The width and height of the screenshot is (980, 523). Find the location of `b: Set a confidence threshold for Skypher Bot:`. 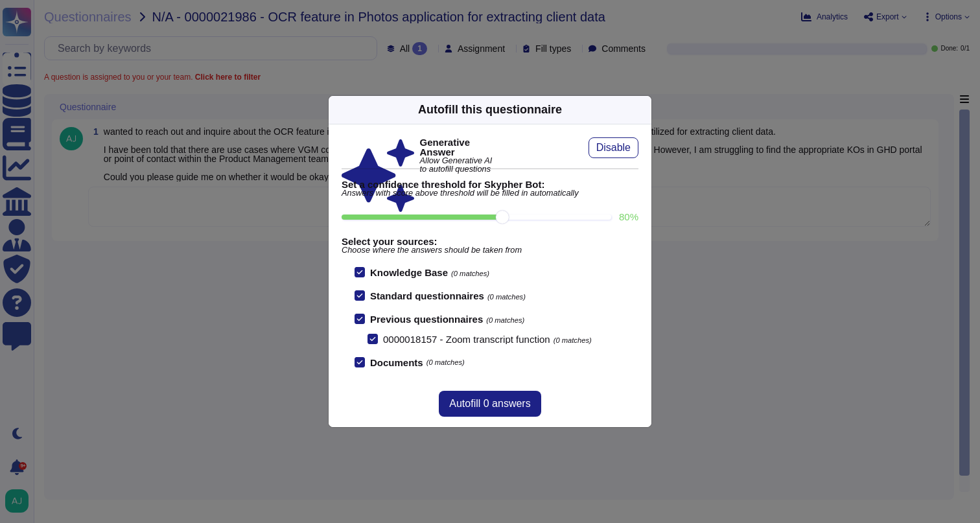

b: Set a confidence threshold for Skypher Bot: is located at coordinates (490, 184).